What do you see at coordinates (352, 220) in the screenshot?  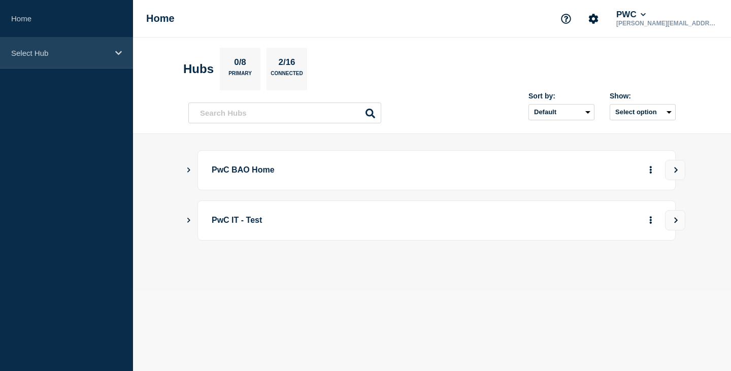 I see `p: PwC IT - Test` at bounding box center [352, 220].